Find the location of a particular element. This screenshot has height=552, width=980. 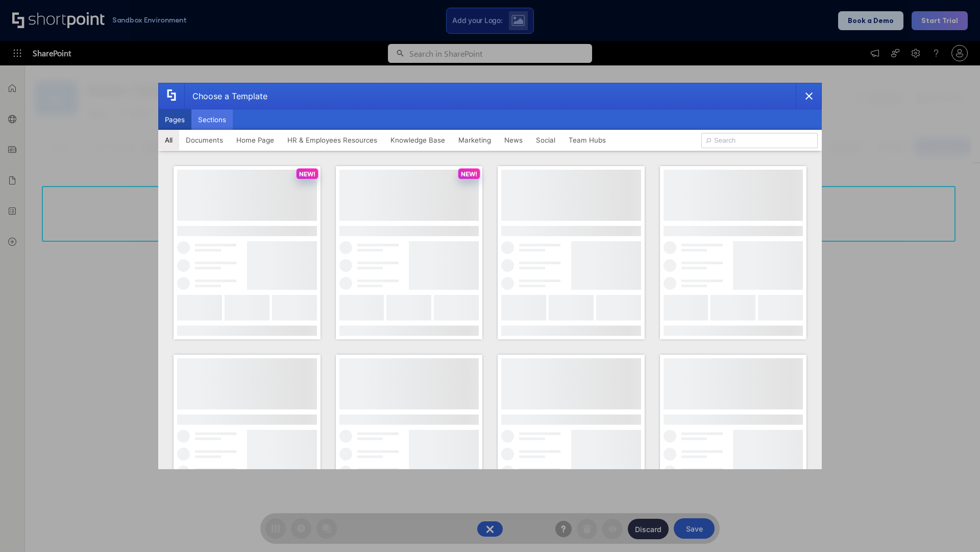

div: Chat Widget is located at coordinates (954, 527).